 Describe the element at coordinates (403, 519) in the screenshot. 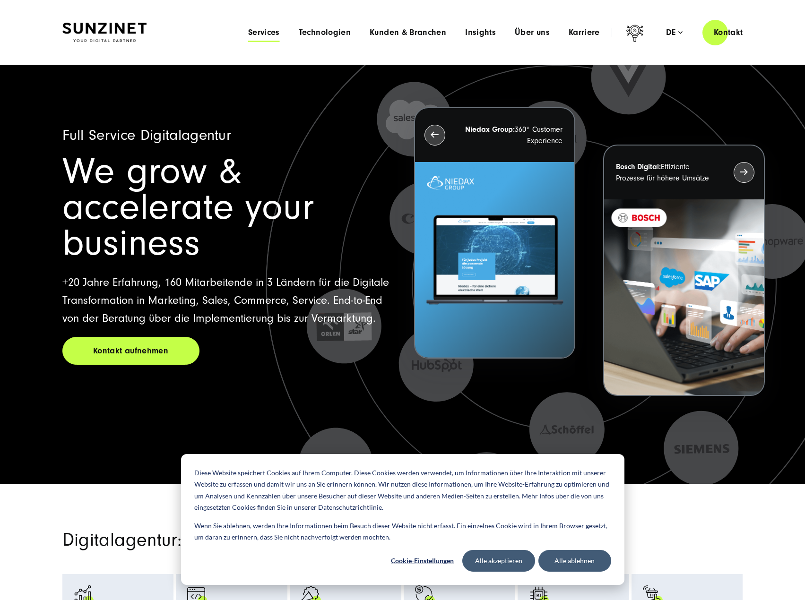

I see `div: Cookie banner` at that location.